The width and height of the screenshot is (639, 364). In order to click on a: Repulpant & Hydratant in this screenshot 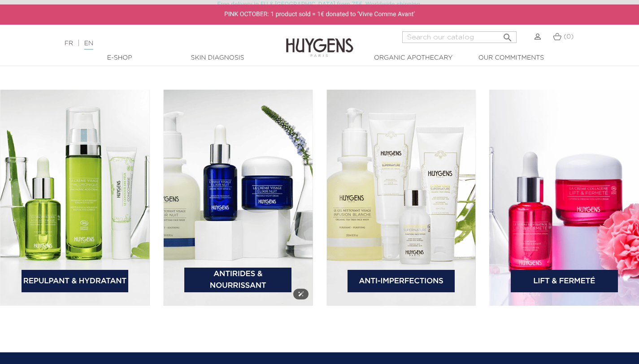, I will do `click(75, 282)`.